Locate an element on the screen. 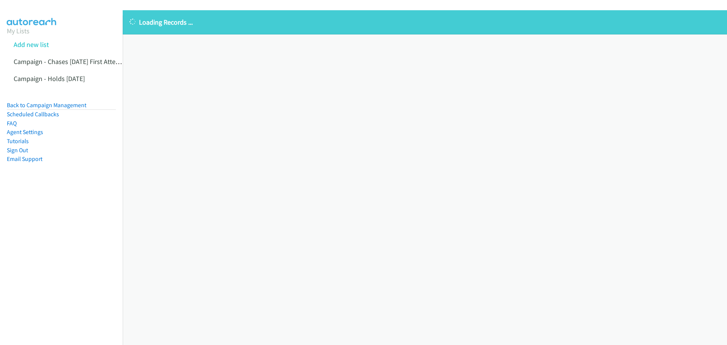 This screenshot has width=727, height=345. a: Email Support is located at coordinates (25, 159).